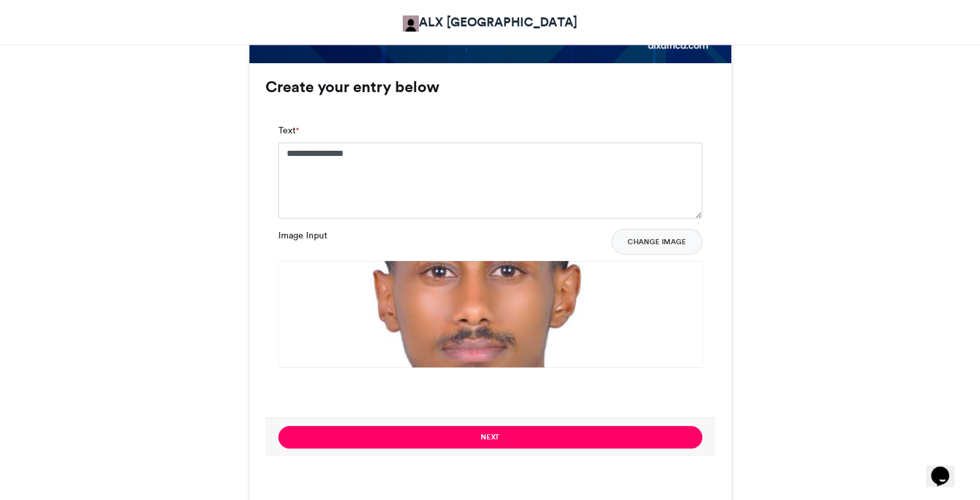 Image resolution: width=980 pixels, height=500 pixels. Describe the element at coordinates (490, 437) in the screenshot. I see `button: Next` at that location.